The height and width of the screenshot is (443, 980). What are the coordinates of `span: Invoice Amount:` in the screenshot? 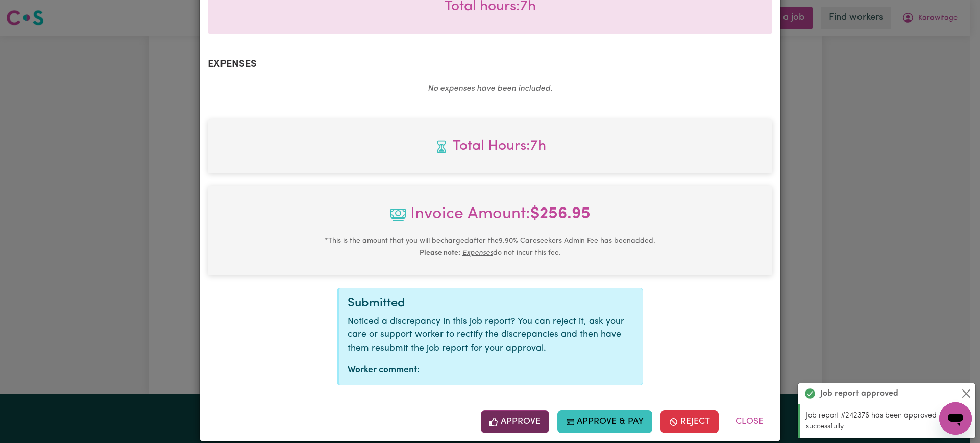 It's located at (490, 218).